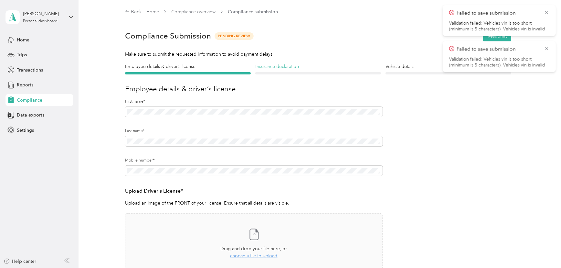 The width and height of the screenshot is (561, 268). What do you see at coordinates (253, 12) in the screenshot?
I see `span: Compliance submission` at bounding box center [253, 12].